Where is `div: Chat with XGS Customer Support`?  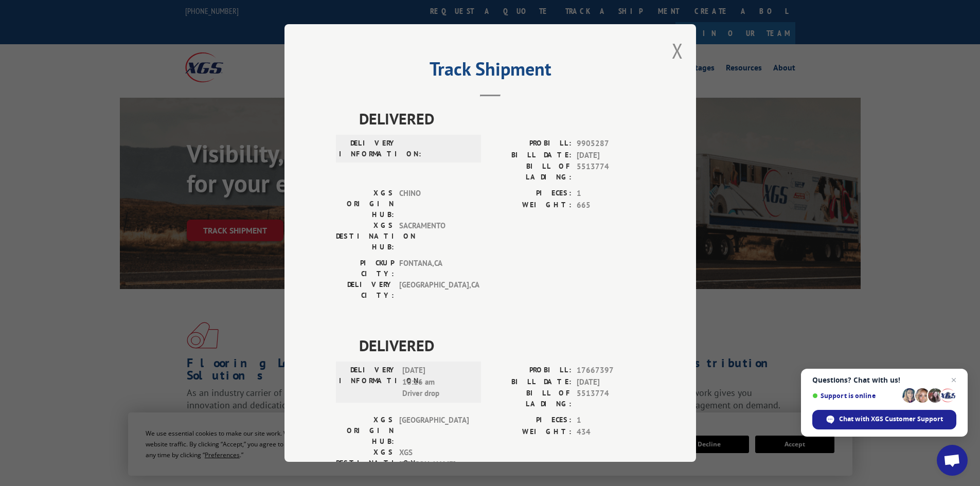 div: Chat with XGS Customer Support is located at coordinates (885, 420).